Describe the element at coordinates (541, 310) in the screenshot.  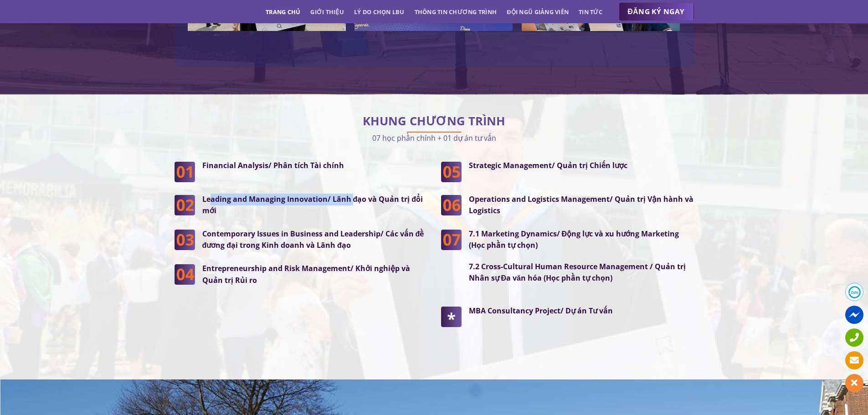
I see `strong: MBA Consultancy Project/ Dự án Tư vấn` at that location.